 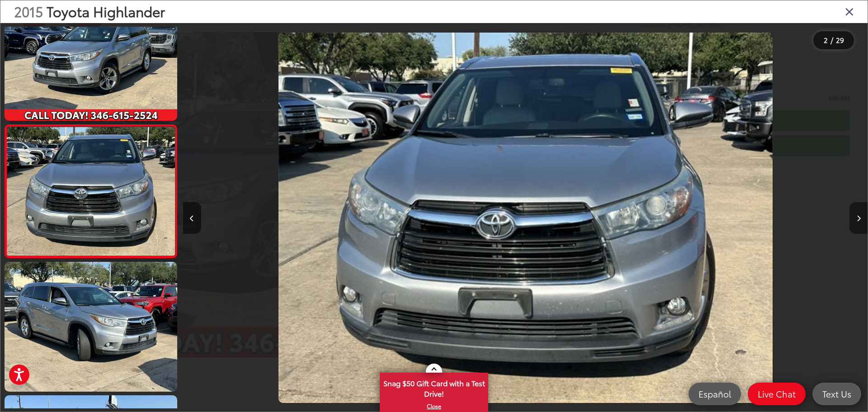 What do you see at coordinates (837, 393) in the screenshot?
I see `span: Text Us` at bounding box center [837, 393].